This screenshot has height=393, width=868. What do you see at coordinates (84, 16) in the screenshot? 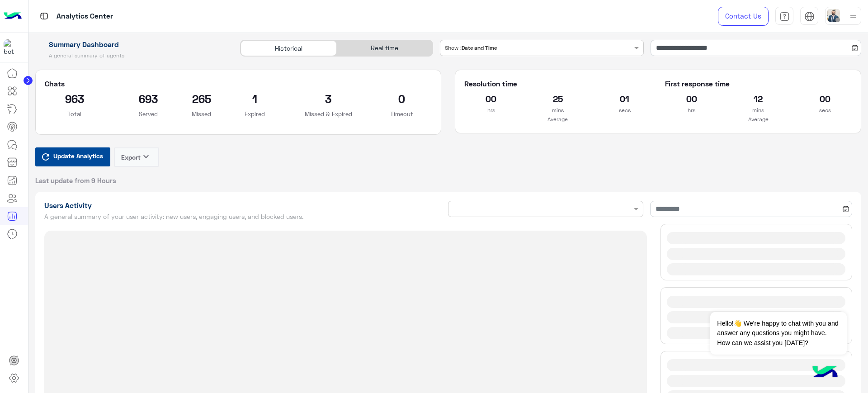
I see `p: Analytics Center` at bounding box center [84, 16].